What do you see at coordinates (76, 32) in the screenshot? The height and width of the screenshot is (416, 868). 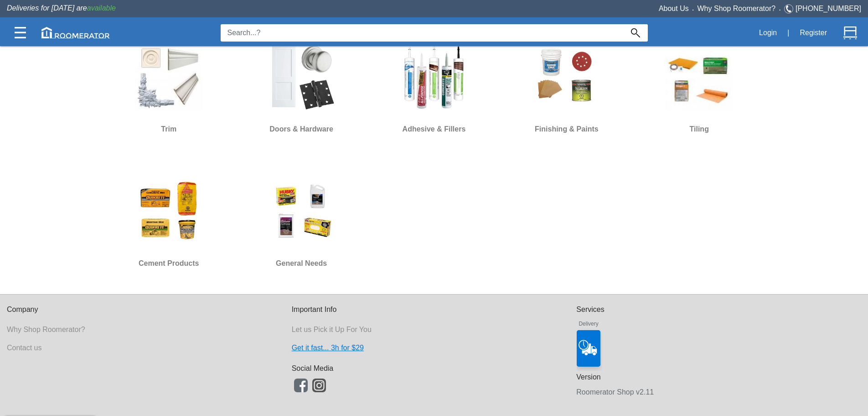 I see `img: roomerator-logo.svg` at bounding box center [76, 32].